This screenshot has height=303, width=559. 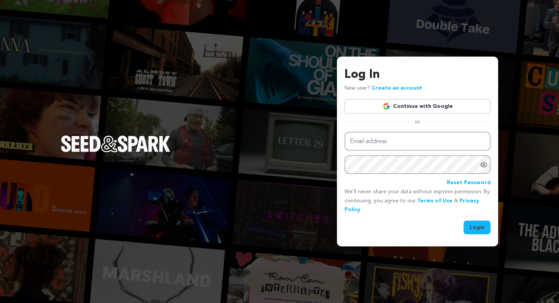 What do you see at coordinates (418, 75) in the screenshot?
I see `h3: Log In` at bounding box center [418, 75].